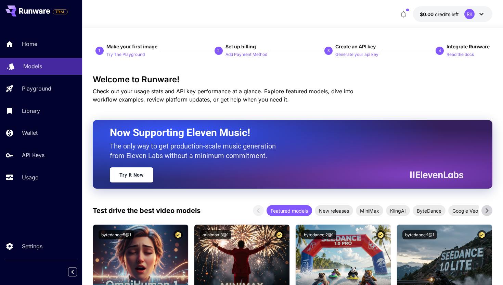 The image size is (503, 285). What do you see at coordinates (132, 46) in the screenshot?
I see `span: Make your first image` at bounding box center [132, 46].